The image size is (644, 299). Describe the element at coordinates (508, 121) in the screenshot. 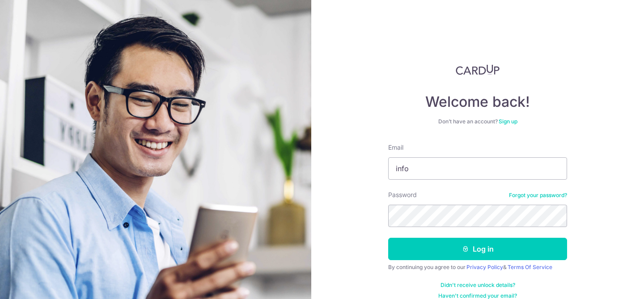

I see `a: Sign up` at that location.